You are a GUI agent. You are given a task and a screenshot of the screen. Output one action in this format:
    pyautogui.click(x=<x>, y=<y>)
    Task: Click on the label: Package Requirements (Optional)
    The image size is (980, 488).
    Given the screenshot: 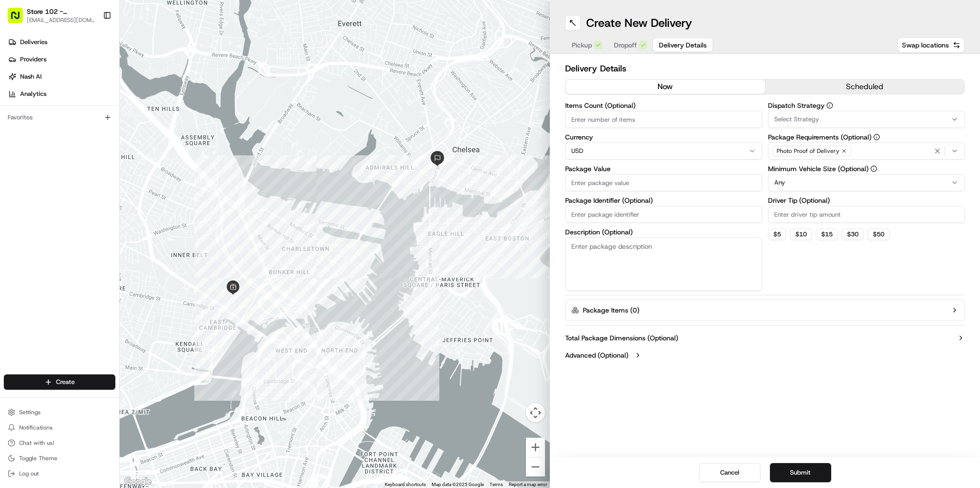 What is the action you would take?
    pyautogui.click(x=867, y=137)
    